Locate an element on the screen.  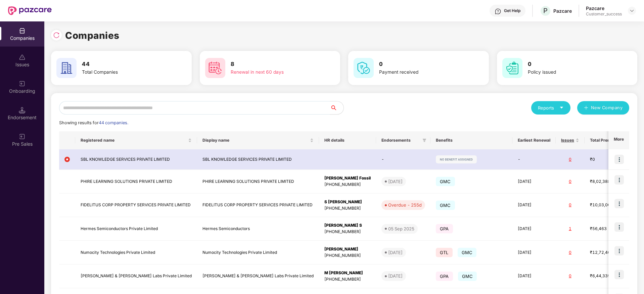
div: Get Help is located at coordinates (512, 10).